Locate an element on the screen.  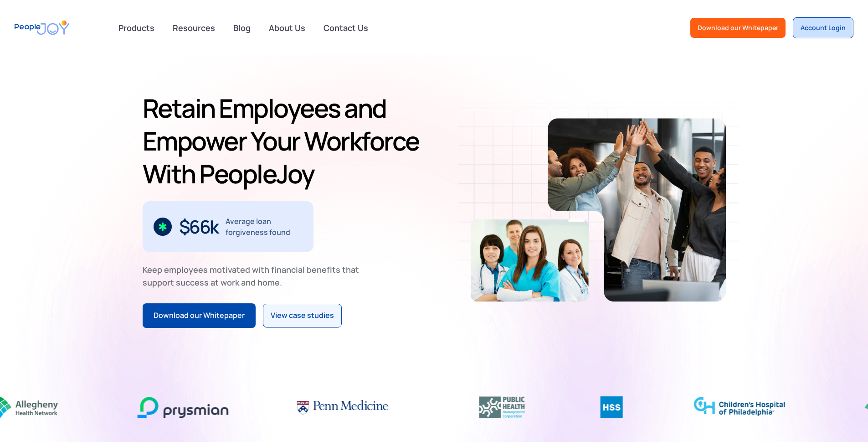
div: Keep employees motivated with financial benefits that support success at work and home. is located at coordinates (254, 276).